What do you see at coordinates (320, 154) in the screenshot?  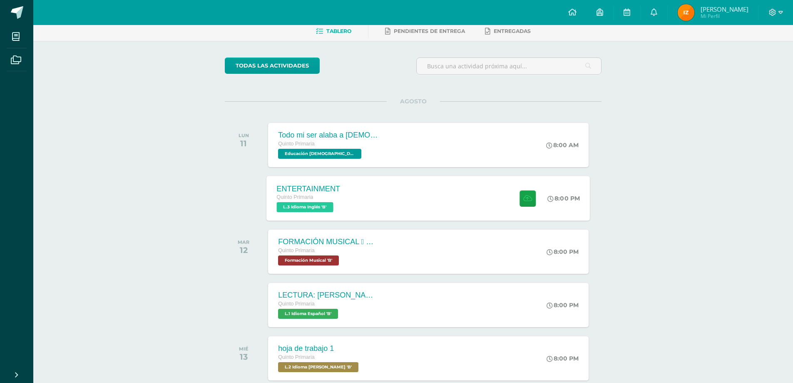 I see `span: Educación Cristiana 'B'` at bounding box center [320, 154].